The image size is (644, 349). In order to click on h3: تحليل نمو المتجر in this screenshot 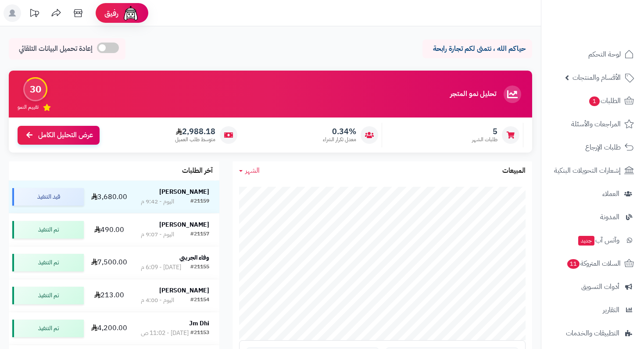, I will do `click(473, 95)`.